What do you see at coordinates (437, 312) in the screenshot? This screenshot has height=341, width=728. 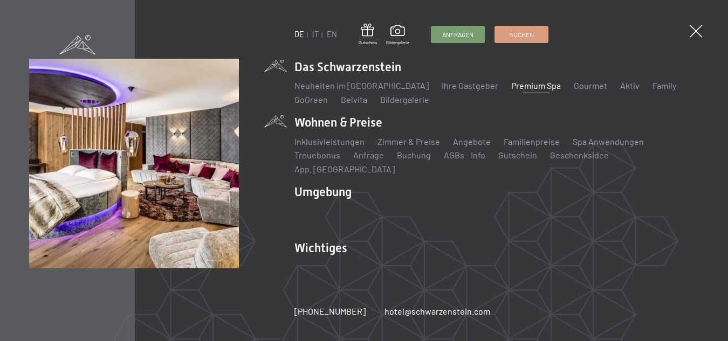 I see `a: hotel@schwarzenstein.com` at bounding box center [437, 312].